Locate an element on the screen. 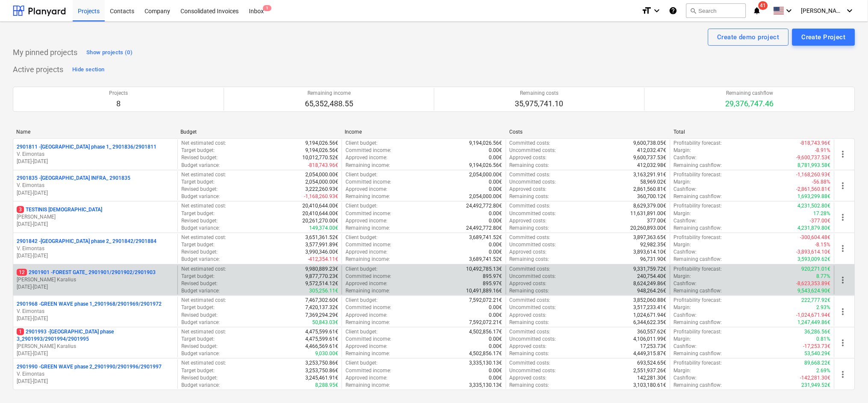 The width and height of the screenshot is (868, 403). p: 4,466,569.61€ is located at coordinates (321, 346).